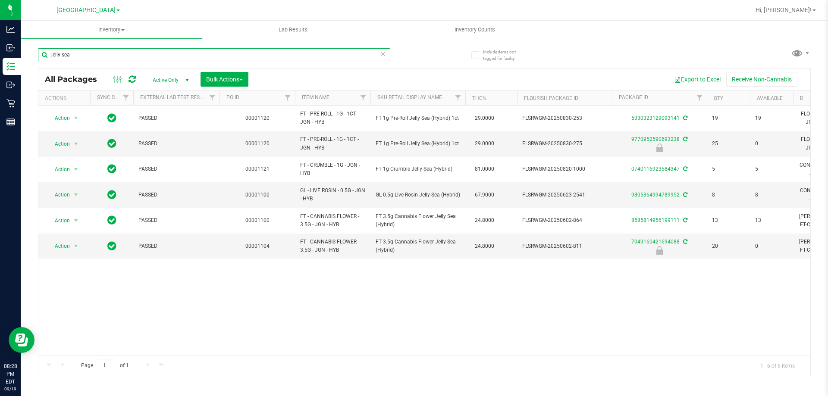 Image resolution: width=828 pixels, height=396 pixels. Describe the element at coordinates (214, 55) in the screenshot. I see `input: Search Package ID, Item Name, SKU, Lot or Part Number...` at that location.